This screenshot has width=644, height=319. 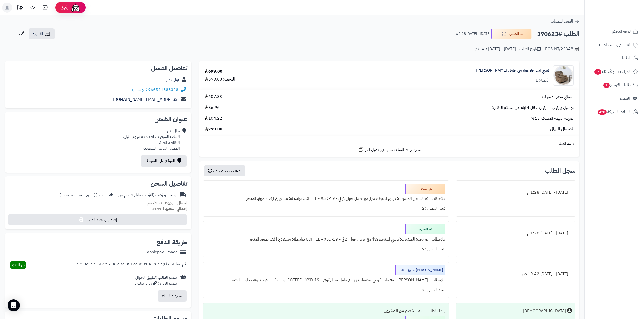 What do you see at coordinates (18, 265) in the screenshot?
I see `span: تم الدفع` at bounding box center [18, 265].